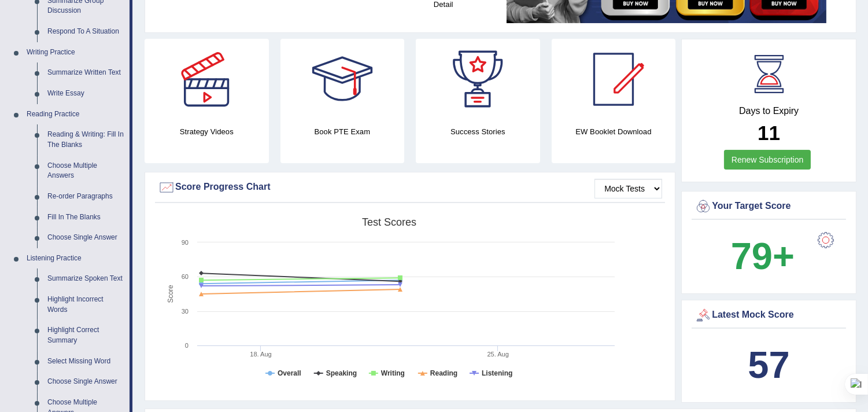 This screenshot has height=412, width=868. What do you see at coordinates (85, 73) in the screenshot?
I see `a: Summarize Written Text` at bounding box center [85, 73].